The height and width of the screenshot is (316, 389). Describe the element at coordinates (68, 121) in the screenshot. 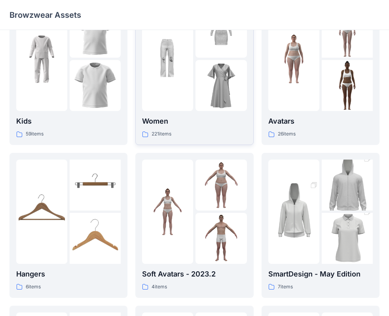

I see `p: Kids` at that location.